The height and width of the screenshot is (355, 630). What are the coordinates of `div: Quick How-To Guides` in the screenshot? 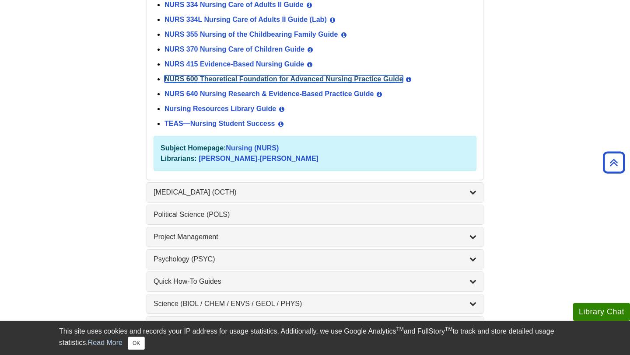 It's located at (315, 282).